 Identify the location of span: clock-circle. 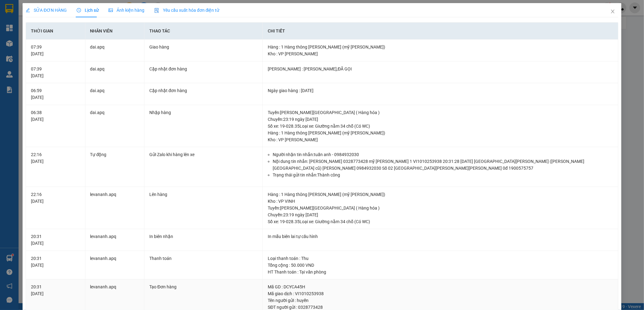
(79, 10).